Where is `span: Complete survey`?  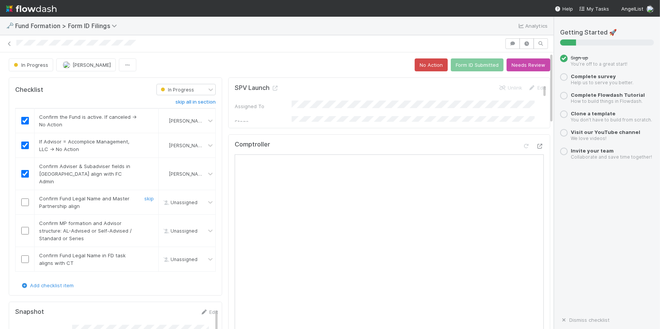 span: Complete survey is located at coordinates (593, 76).